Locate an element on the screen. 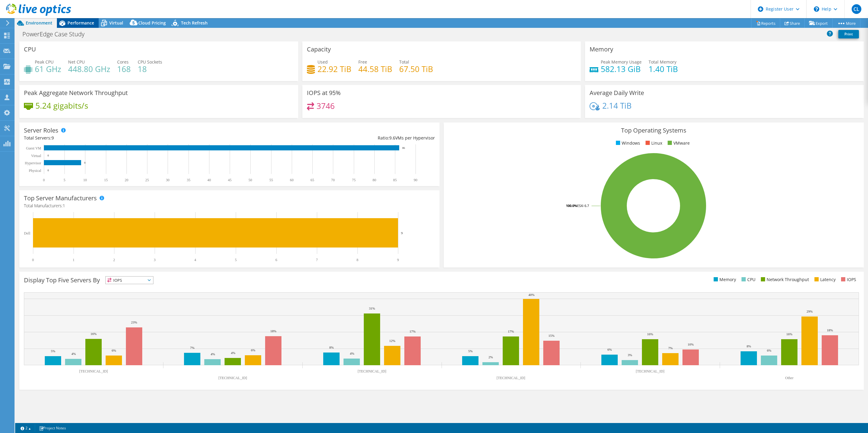 The width and height of the screenshot is (868, 433). text: 8 is located at coordinates (358, 260).